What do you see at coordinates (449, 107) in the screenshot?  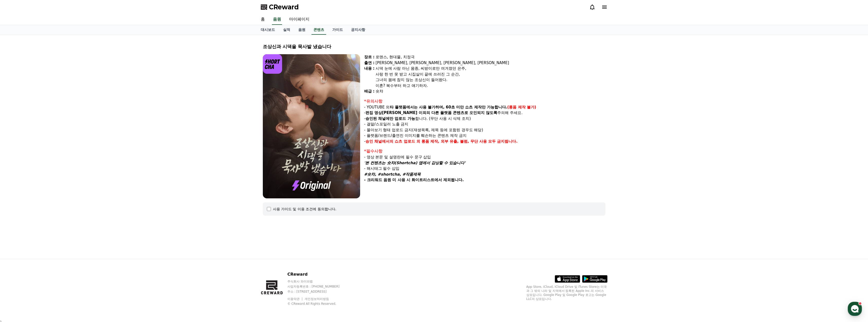 I see `strong: 타 플랫폼에서는 사용 불가하며, 60초 미만 쇼츠 제작만 가능합니다.` at bounding box center [449, 107].